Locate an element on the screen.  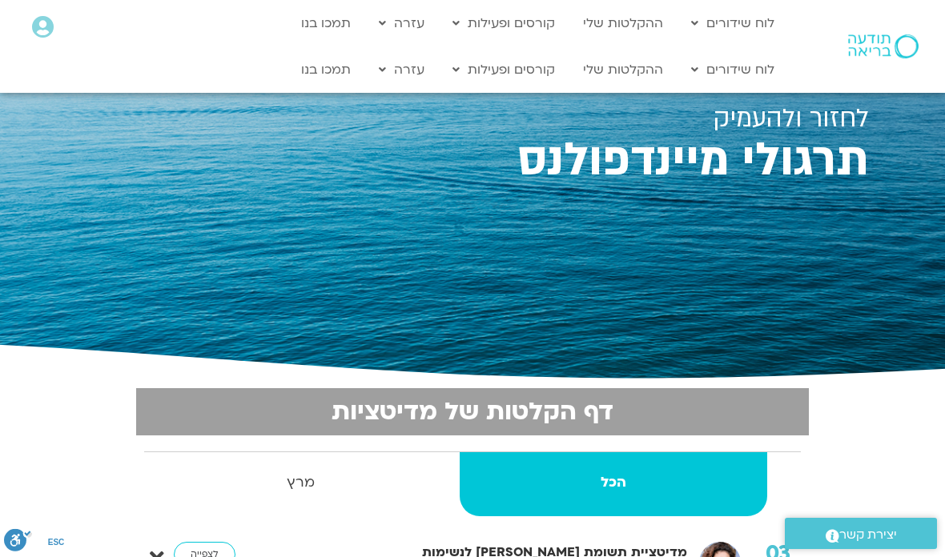
a: הכל is located at coordinates (613, 484).